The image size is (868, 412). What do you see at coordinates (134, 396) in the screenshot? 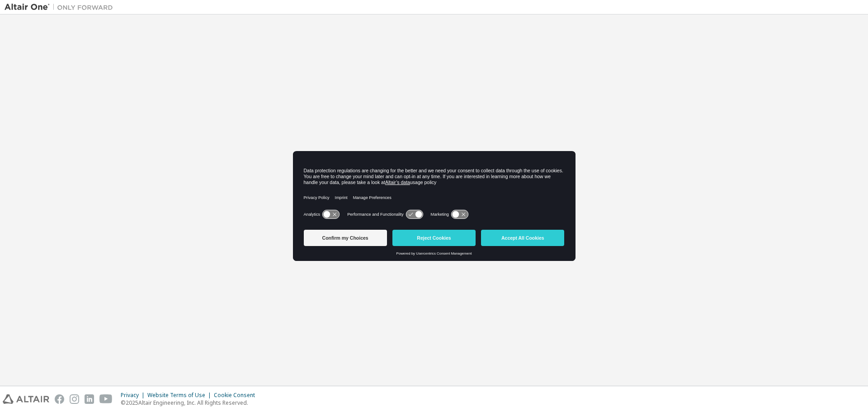
I see `div: Privacy` at bounding box center [134, 396].